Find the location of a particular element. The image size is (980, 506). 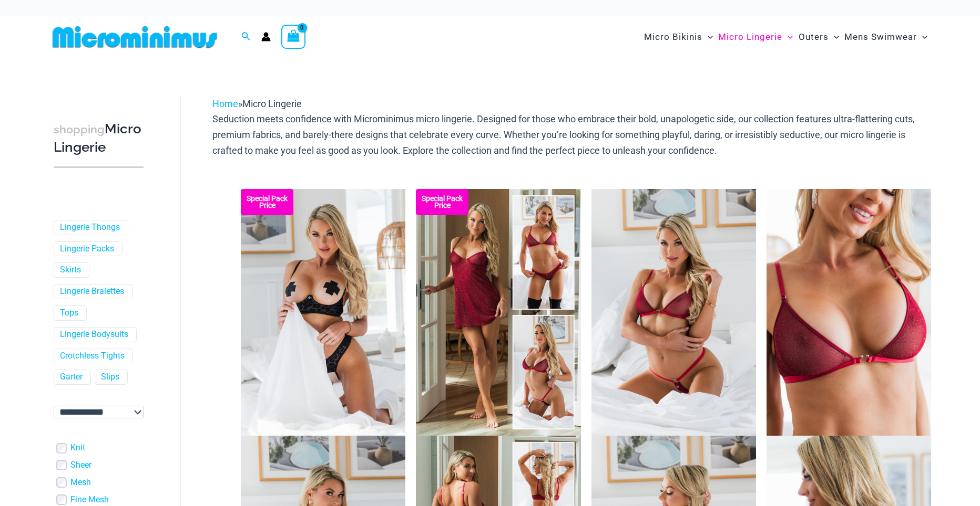

span: Mens Swimwear is located at coordinates (880, 37).